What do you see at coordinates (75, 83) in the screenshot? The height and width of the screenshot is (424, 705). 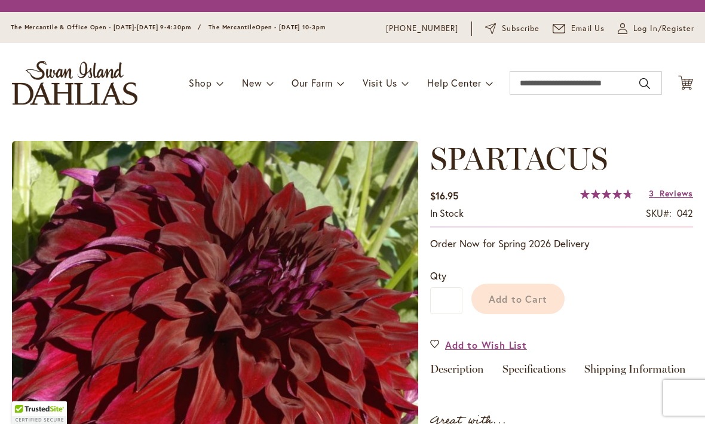 I see `a: store logo` at bounding box center [75, 83].